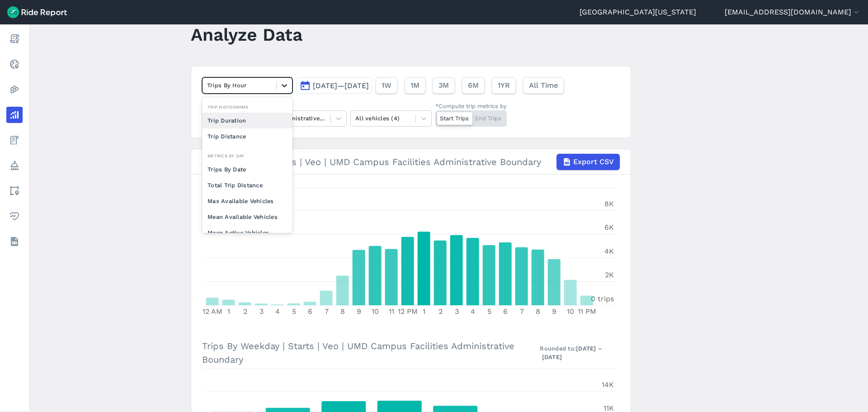  What do you see at coordinates (415, 85) in the screenshot?
I see `span: 1M` at bounding box center [415, 85].